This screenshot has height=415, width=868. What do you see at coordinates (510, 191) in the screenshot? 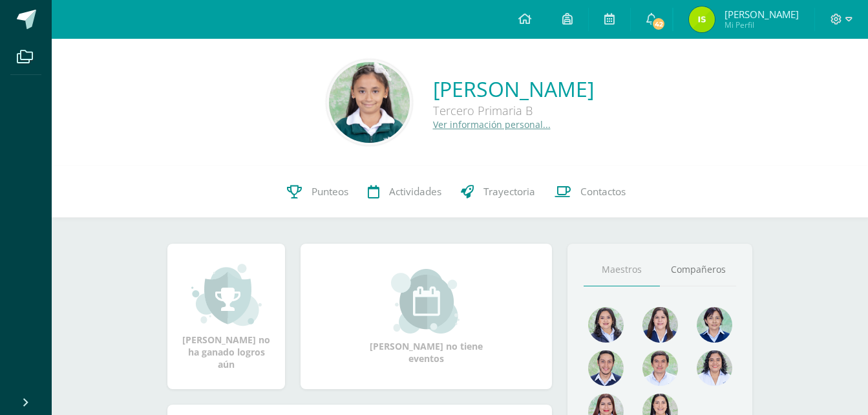
I see `span: Trayectoria` at bounding box center [510, 191].